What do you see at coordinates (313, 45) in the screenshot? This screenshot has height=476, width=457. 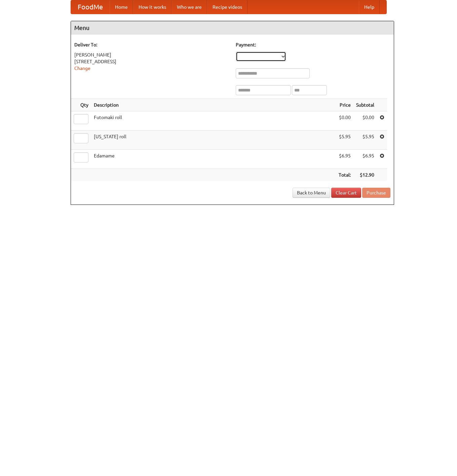 I see `h5: Payment:` at bounding box center [313, 45].